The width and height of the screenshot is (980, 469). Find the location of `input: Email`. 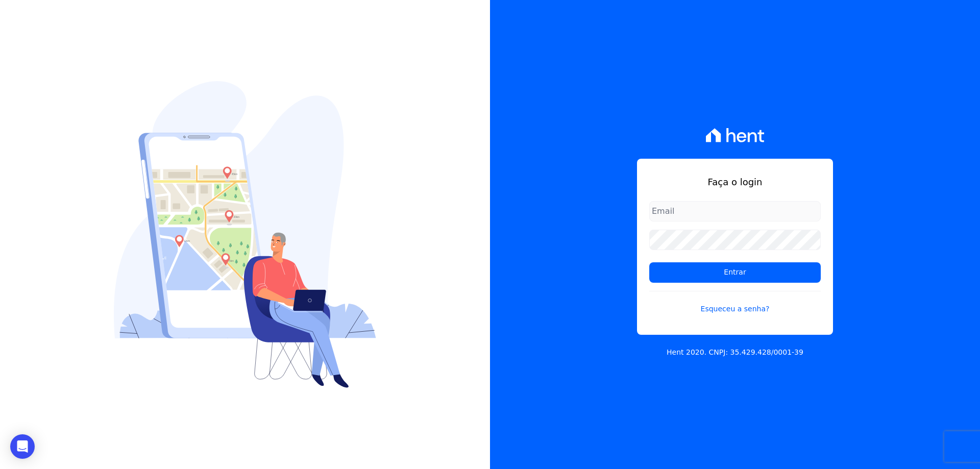

input: Email is located at coordinates (735, 211).